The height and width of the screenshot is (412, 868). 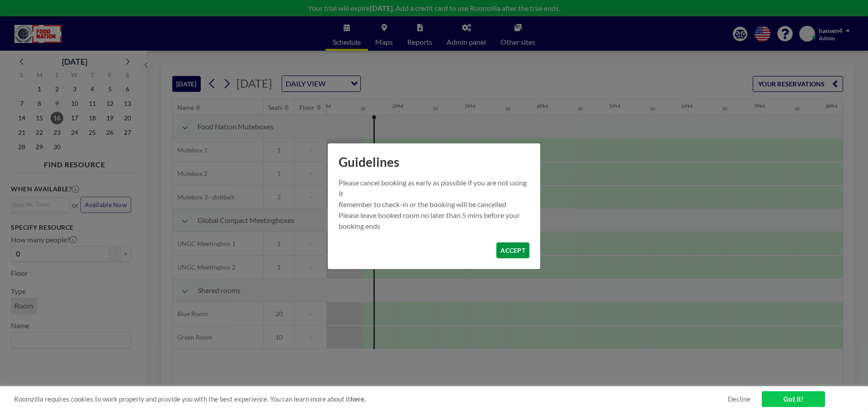 I want to click on p: Please cancel booking as early as possible if you are not using it, so click(x=434, y=188).